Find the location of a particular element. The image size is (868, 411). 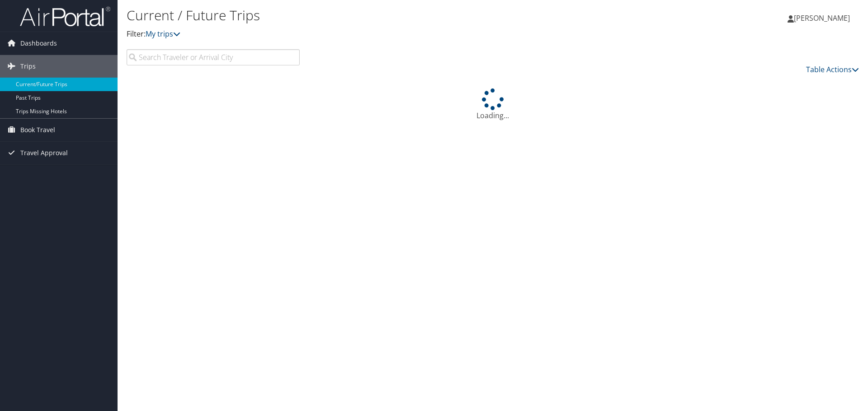

span: Dashboards is located at coordinates (38, 43).